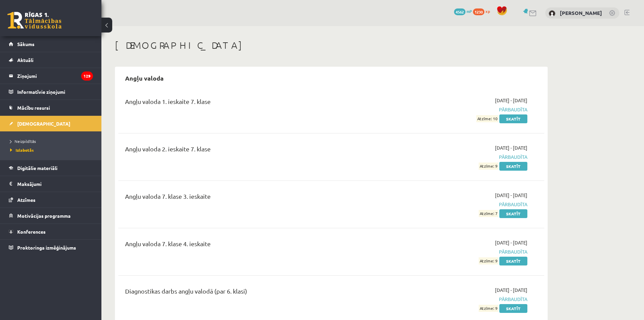  What do you see at coordinates (34, 107) in the screenshot?
I see `span: Mācību resursi` at bounding box center [34, 107].